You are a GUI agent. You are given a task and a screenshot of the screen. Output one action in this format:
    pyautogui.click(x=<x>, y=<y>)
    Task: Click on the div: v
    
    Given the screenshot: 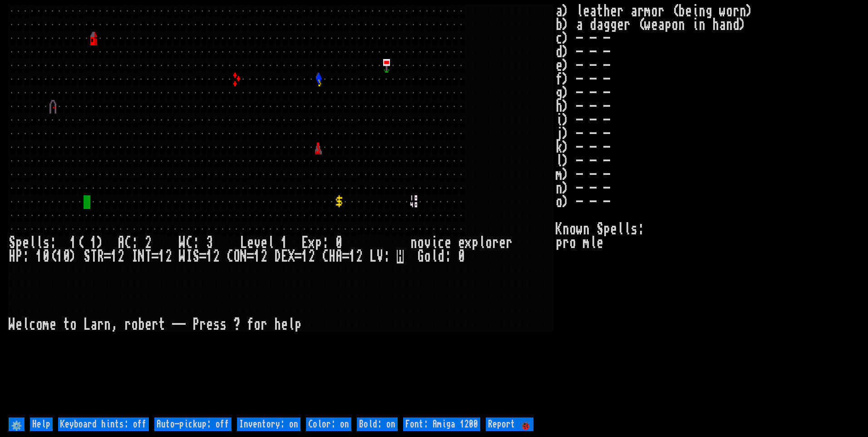 What is the action you would take?
    pyautogui.click(x=257, y=243)
    